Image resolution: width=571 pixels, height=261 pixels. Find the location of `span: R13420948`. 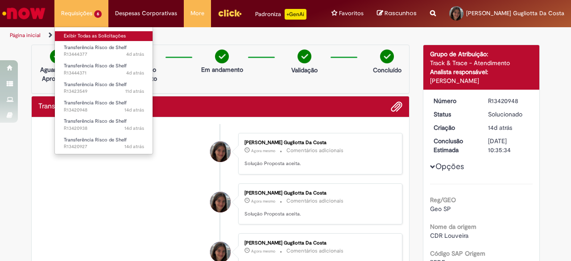

span: R13420948 is located at coordinates (104, 110).